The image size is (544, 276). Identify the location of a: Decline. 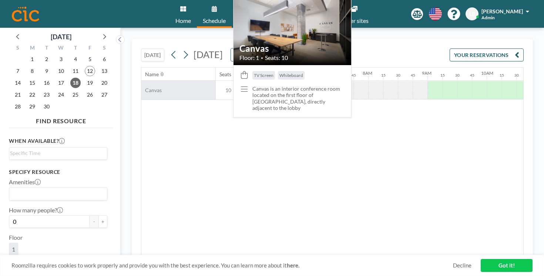
(462, 265).